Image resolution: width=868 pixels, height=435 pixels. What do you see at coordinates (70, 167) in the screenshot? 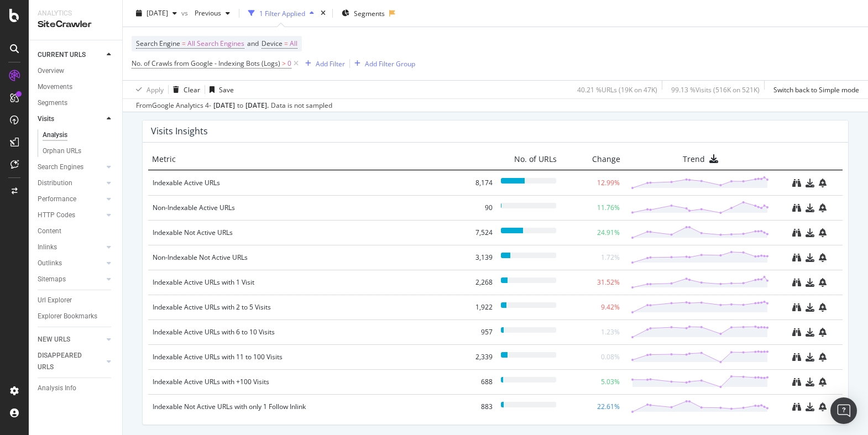
I see `a: Search Engines` at bounding box center [70, 167].